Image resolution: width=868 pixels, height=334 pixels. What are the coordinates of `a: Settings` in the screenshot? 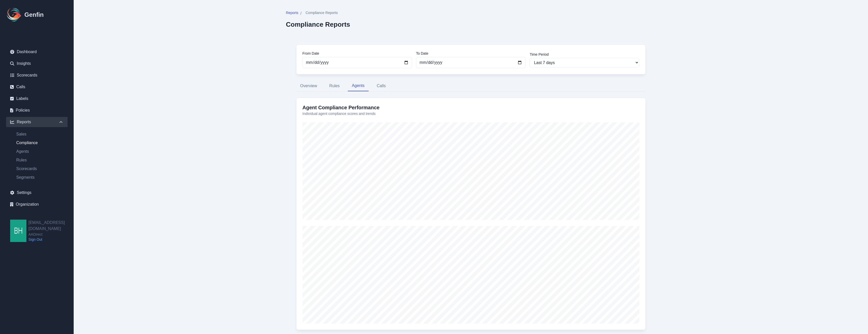 It's located at (37, 192).